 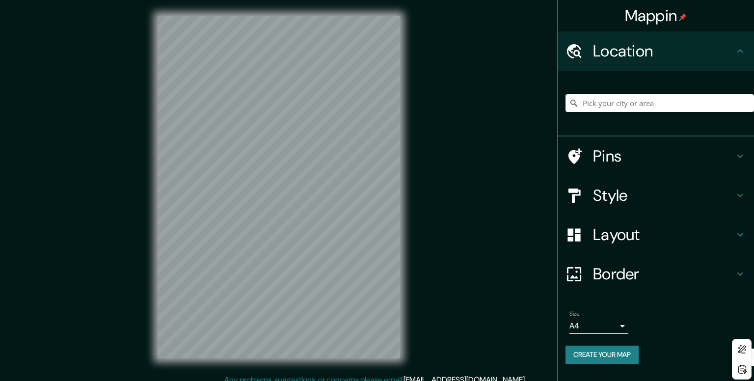 I want to click on h4: Style, so click(x=664, y=195).